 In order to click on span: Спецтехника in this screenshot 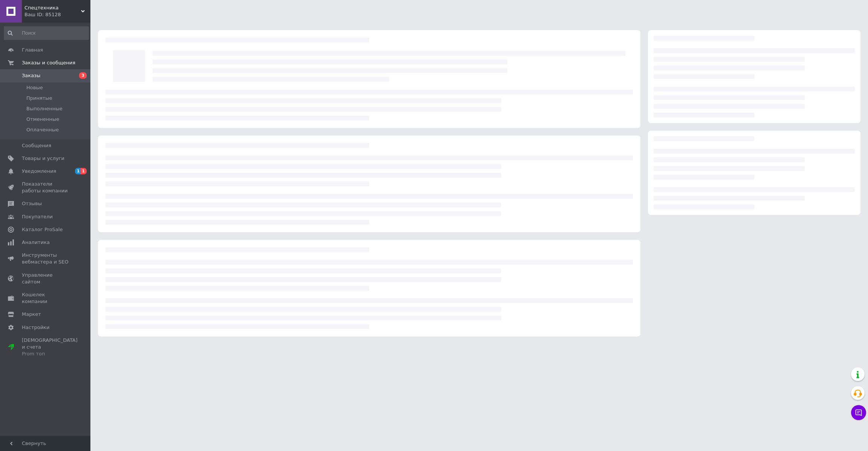, I will do `click(53, 8)`.